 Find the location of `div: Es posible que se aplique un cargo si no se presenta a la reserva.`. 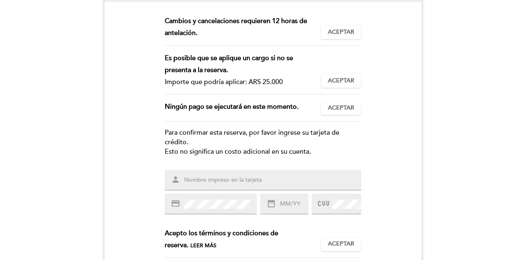

div: Es posible que se aplique un cargo si no se presenta a la reserva. is located at coordinates (239, 64).